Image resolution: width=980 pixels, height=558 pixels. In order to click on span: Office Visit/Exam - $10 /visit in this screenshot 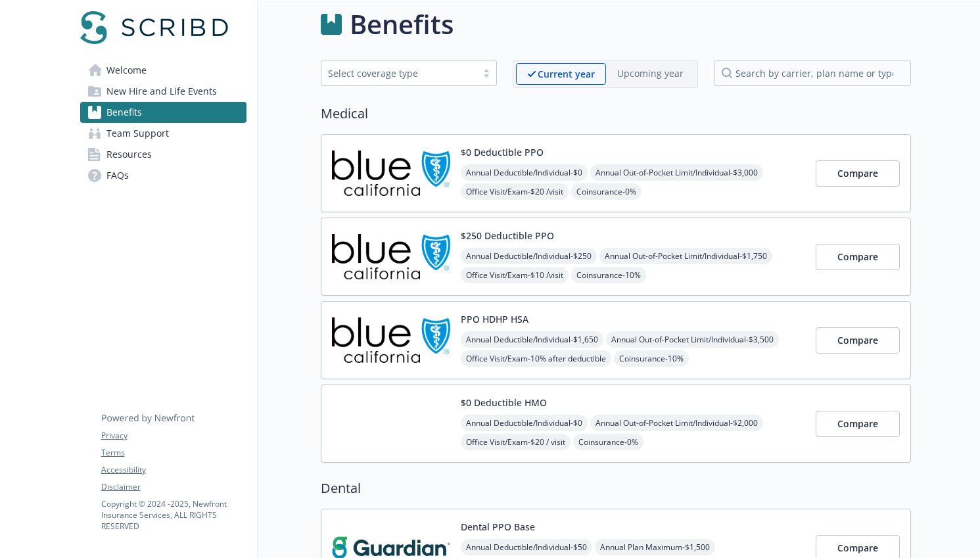, I will do `click(515, 275)`.